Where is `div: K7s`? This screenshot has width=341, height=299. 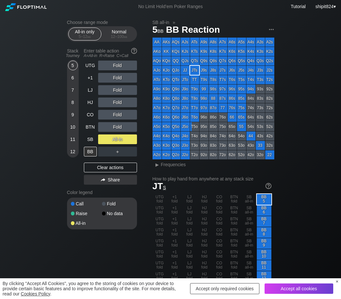
div: K7s is located at coordinates (223, 51).